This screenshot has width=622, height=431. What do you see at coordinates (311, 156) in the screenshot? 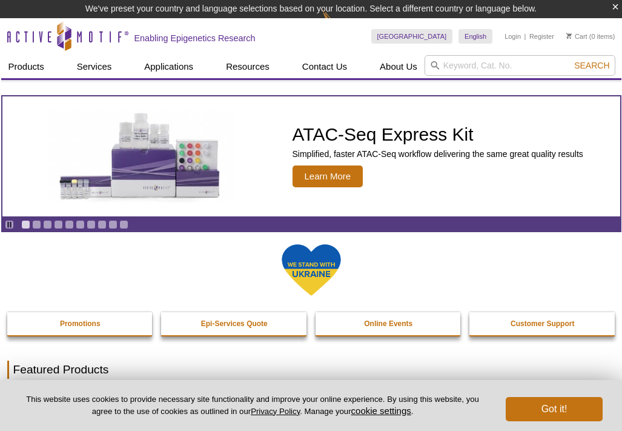
I see `a: ATAC-Seq Express Kit ATAC-Seq Express Kit Simplified, faster ATAC-Seq workflow delivering the sam...` at bounding box center [311, 156].